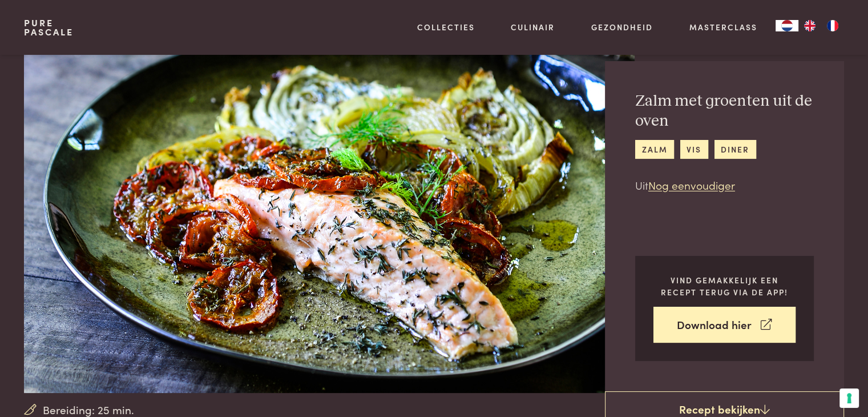 The width and height of the screenshot is (868, 417). Describe the element at coordinates (849, 398) in the screenshot. I see `button: Uw voorkeuren voor toestemming voor trackingtechnologieën` at that location.